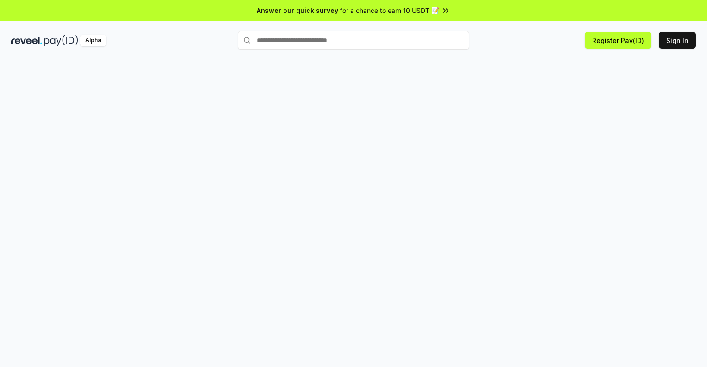 The height and width of the screenshot is (367, 707). I want to click on div: Alpha, so click(93, 40).